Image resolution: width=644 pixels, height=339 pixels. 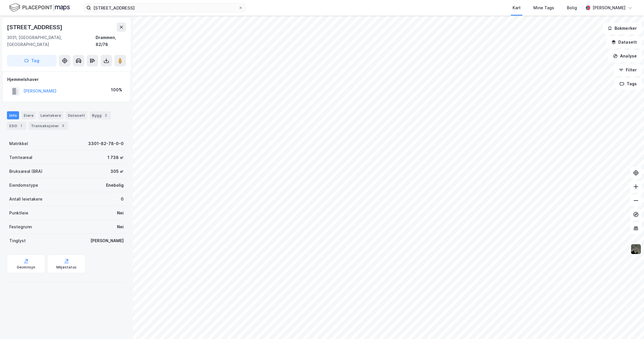 What do you see at coordinates (26, 268) in the screenshot?
I see `div: Geoinnsyn` at bounding box center [26, 268].